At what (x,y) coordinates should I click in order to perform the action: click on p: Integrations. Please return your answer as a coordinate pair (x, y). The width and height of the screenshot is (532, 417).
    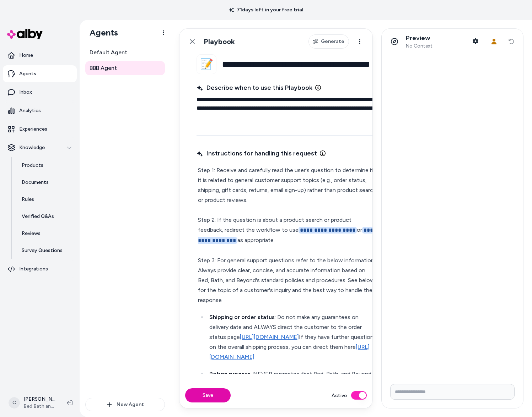
    Looking at the image, I should click on (34, 269).